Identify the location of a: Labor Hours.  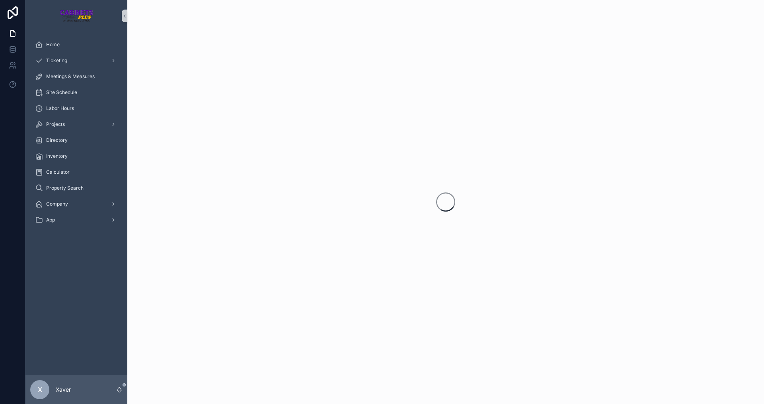
(76, 108).